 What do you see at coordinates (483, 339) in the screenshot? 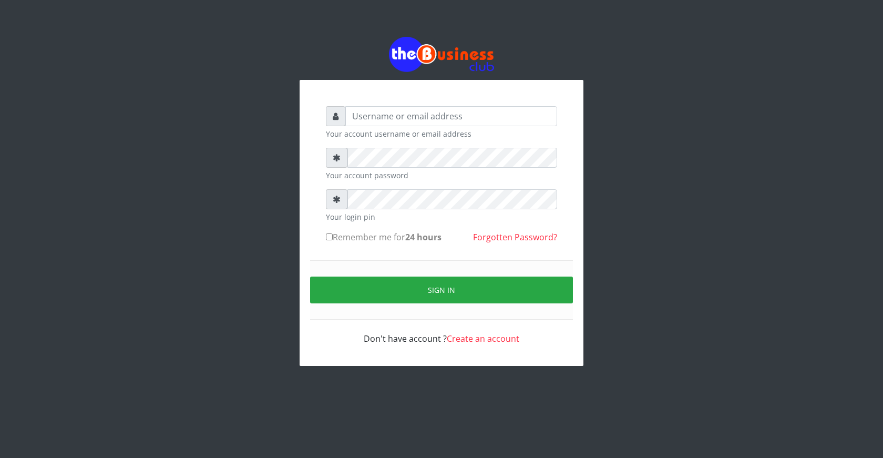
I see `a: Create an account` at bounding box center [483, 339].